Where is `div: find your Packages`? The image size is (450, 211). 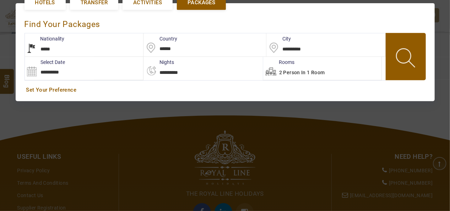
div: find your Packages is located at coordinates (225, 22).